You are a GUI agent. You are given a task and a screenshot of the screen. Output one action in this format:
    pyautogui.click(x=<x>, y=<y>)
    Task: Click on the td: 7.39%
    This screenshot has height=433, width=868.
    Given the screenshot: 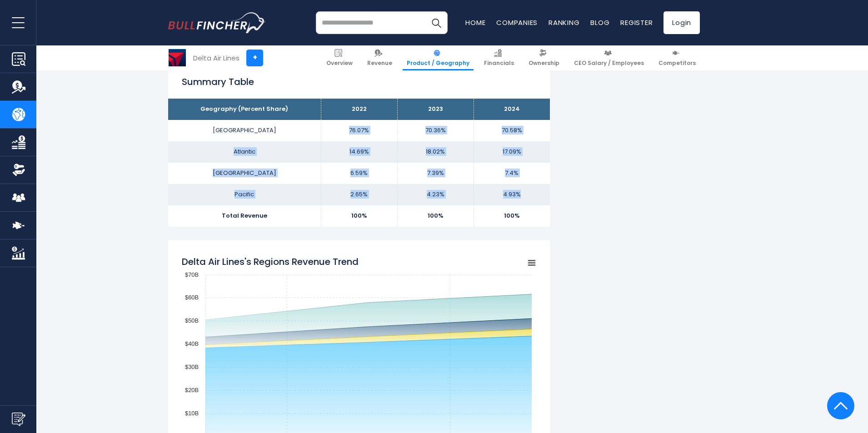 What is the action you would take?
    pyautogui.click(x=436, y=173)
    